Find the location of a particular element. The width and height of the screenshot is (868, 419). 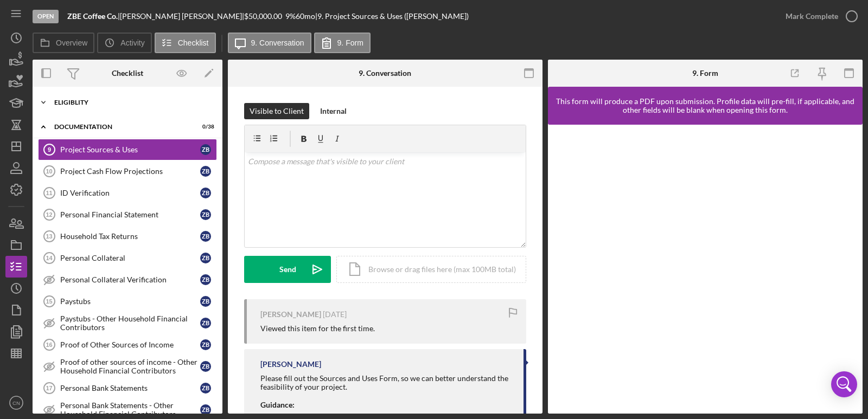

div: Personal Bank Statements - Other Household Financial Contributors is located at coordinates (130, 410).